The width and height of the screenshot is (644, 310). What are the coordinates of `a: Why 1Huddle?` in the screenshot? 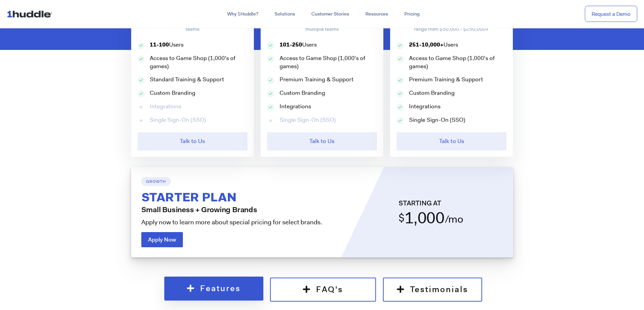 It's located at (242, 14).